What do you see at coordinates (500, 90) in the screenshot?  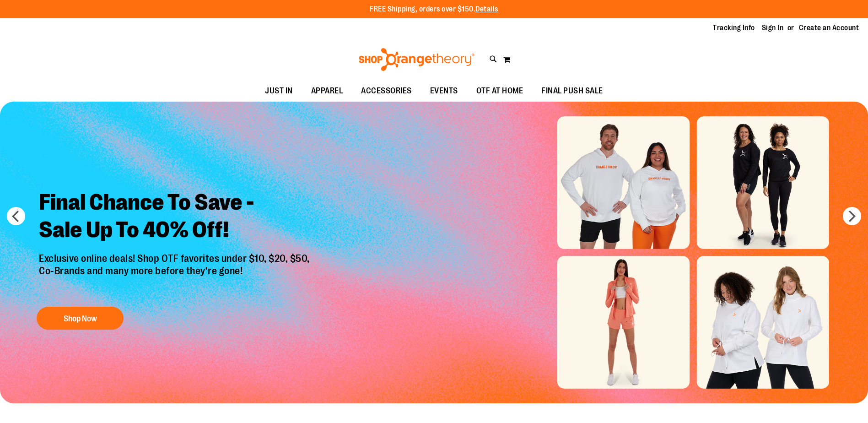 I see `span: OTF AT HOME` at bounding box center [500, 90].